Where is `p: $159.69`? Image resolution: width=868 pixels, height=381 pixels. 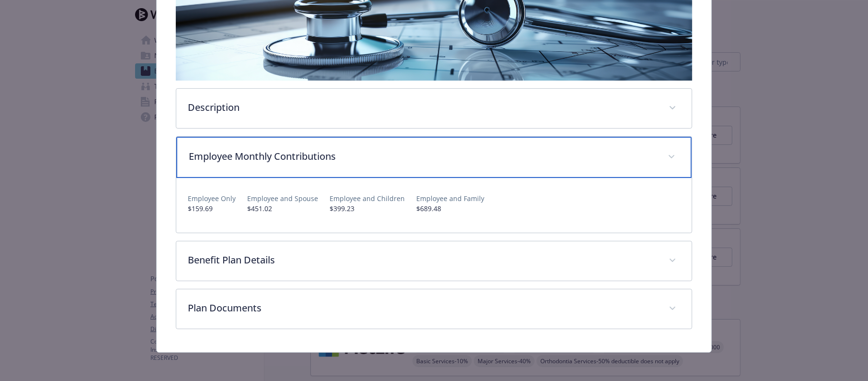
p: $159.69 is located at coordinates (212, 208).